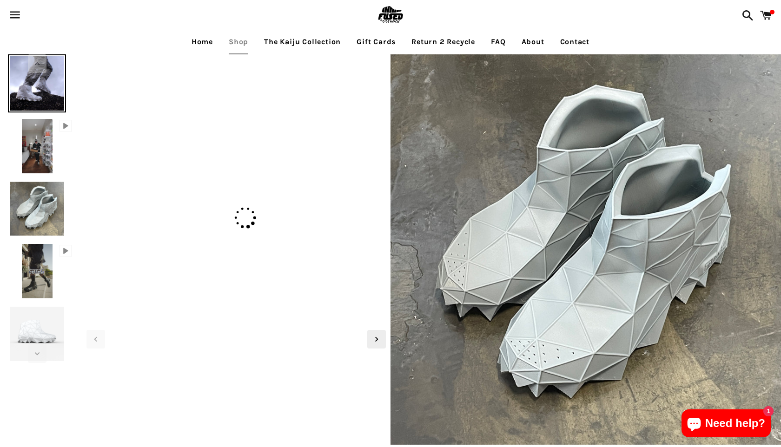 The height and width of the screenshot is (447, 781). I want to click on a: About, so click(533, 42).